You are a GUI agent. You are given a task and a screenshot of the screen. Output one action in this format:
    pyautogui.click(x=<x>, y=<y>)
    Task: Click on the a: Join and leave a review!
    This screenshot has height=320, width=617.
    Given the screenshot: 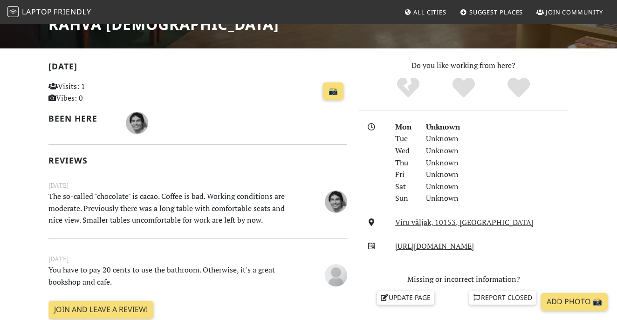 What is the action you would take?
    pyautogui.click(x=101, y=310)
    